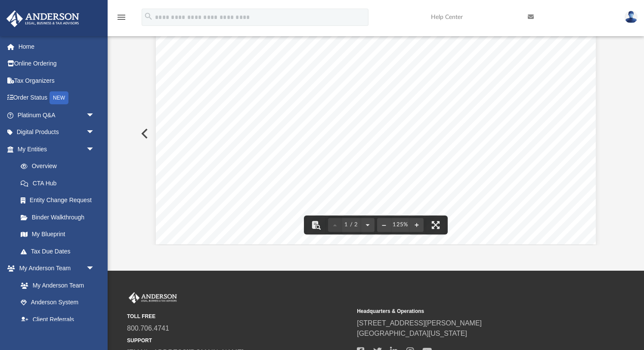 The image size is (644, 350). Describe the element at coordinates (351, 225) in the screenshot. I see `button: 1 / 2` at that location.